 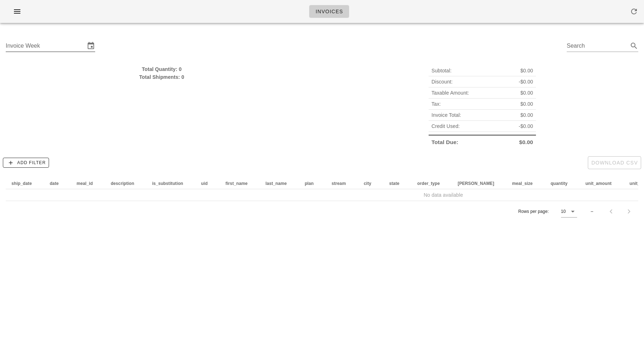 I want to click on span: Subtotal:, so click(x=441, y=70).